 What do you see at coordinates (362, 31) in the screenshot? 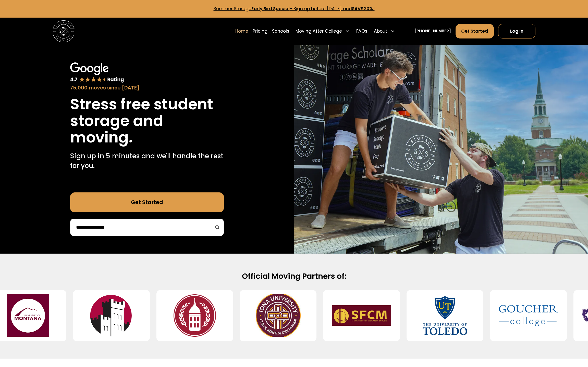
I see `a: FAQs` at bounding box center [362, 31].